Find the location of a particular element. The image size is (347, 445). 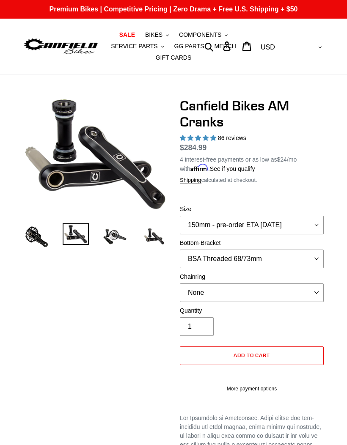

img: Load image into Gallery viewer, Canfield Cranks is located at coordinates (76, 234).